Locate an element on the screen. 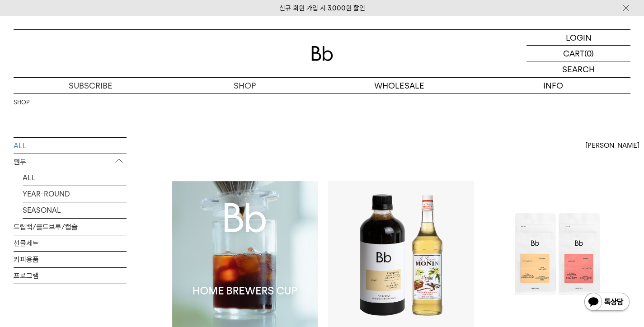 This screenshot has width=644, height=327. a: CART (0) is located at coordinates (578, 53).